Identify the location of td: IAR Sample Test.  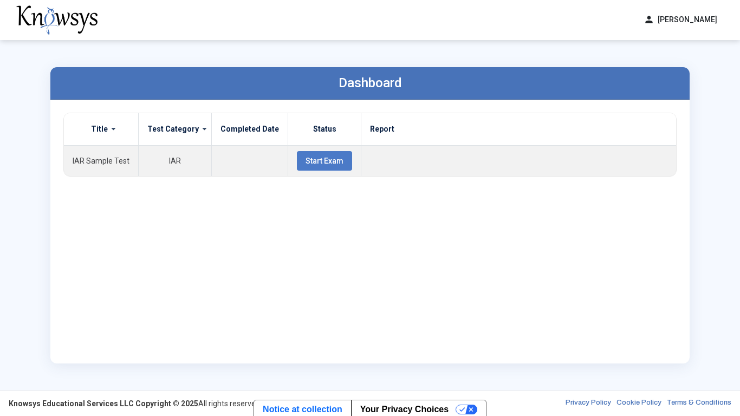
(101, 160).